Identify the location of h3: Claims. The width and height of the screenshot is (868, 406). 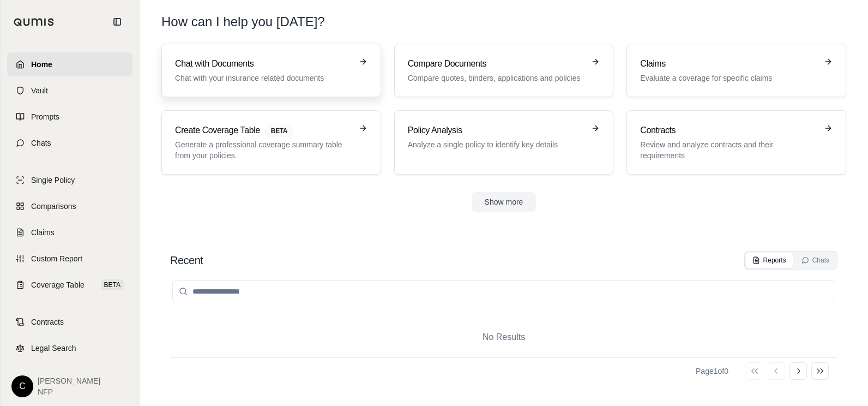
(728, 63).